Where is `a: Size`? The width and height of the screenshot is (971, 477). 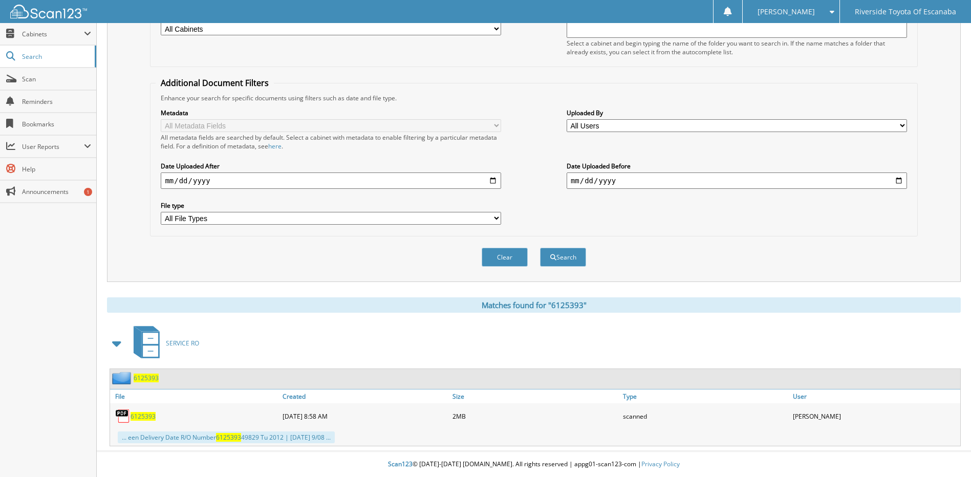
a: Size is located at coordinates (535, 396).